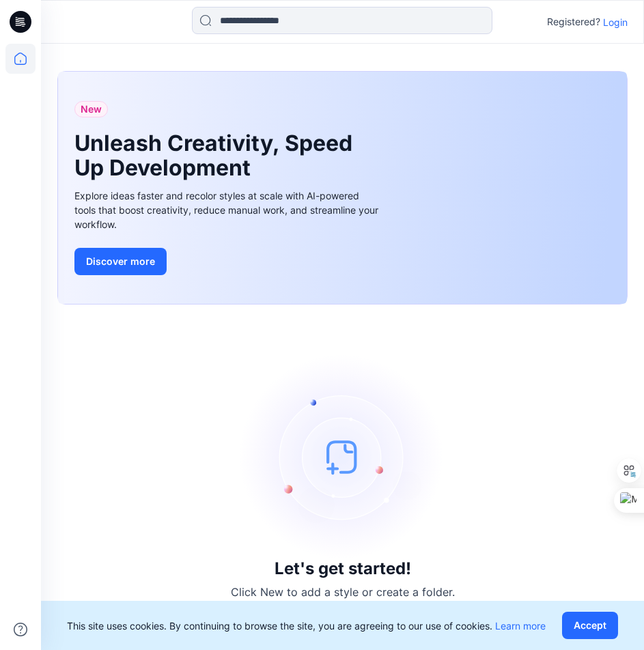 The width and height of the screenshot is (644, 650). Describe the element at coordinates (615, 22) in the screenshot. I see `p: Login` at that location.